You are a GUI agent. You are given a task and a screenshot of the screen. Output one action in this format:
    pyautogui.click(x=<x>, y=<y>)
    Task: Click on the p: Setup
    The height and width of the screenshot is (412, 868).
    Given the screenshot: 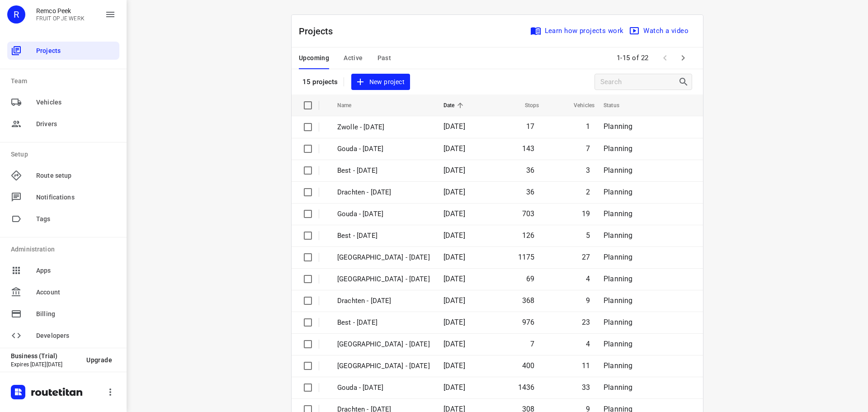 What is the action you would take?
    pyautogui.click(x=65, y=154)
    